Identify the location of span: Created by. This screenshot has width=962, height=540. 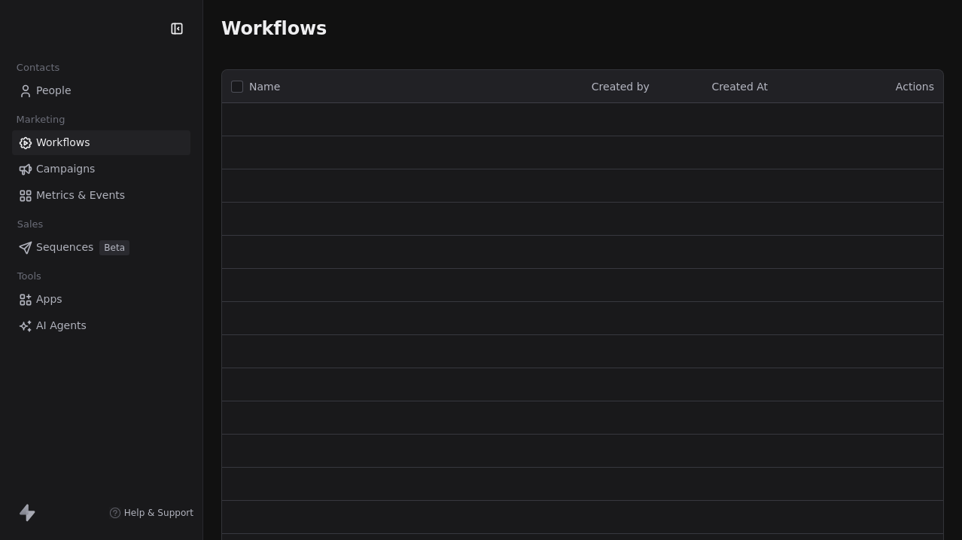
(620, 87).